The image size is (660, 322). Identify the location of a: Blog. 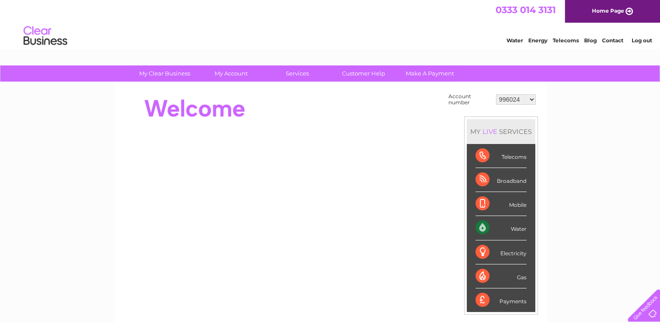
(590, 40).